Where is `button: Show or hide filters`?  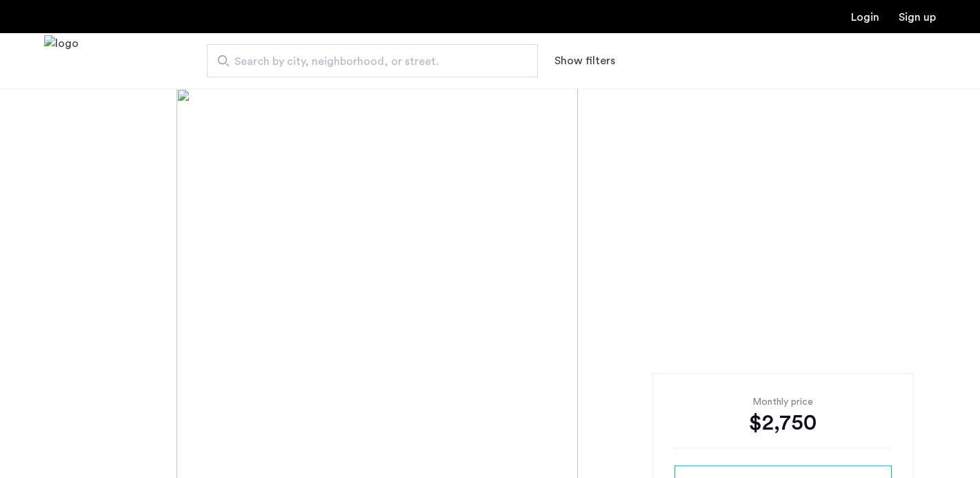 button: Show or hide filters is located at coordinates (585, 60).